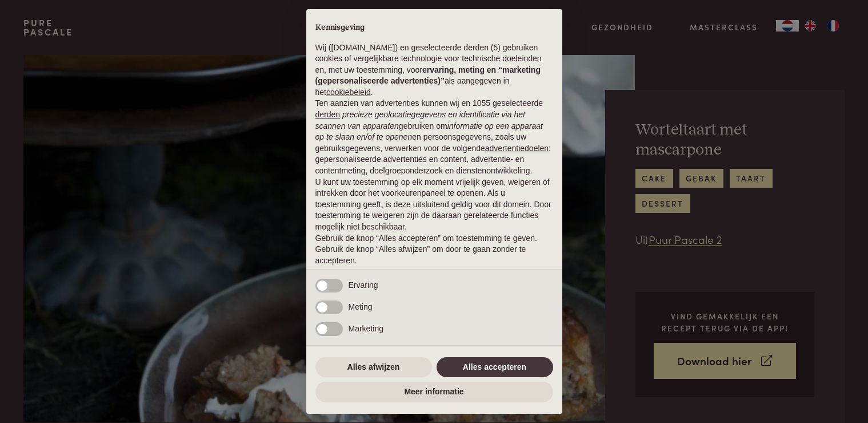 The height and width of the screenshot is (423, 868). What do you see at coordinates (430, 131) in the screenshot?
I see `em: informatie op een apparaat op te slaan en/of te openen` at bounding box center [430, 131].